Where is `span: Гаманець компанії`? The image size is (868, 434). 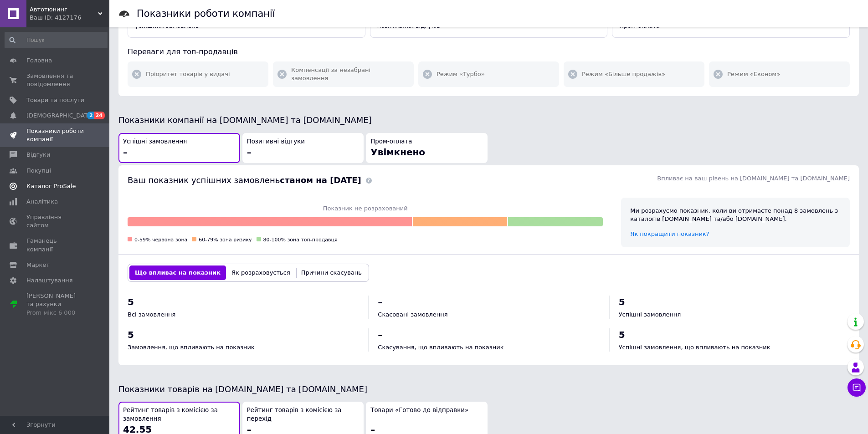 span: Гаманець компанії is located at coordinates (55, 245).